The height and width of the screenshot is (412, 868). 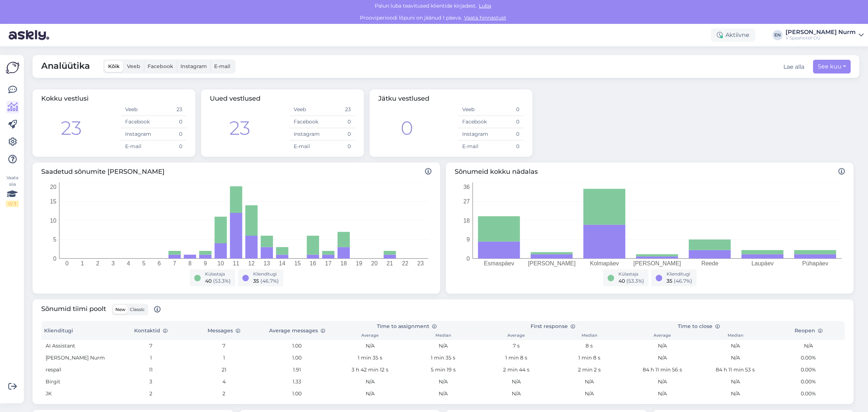 I want to click on td: 7 s, so click(x=516, y=346).